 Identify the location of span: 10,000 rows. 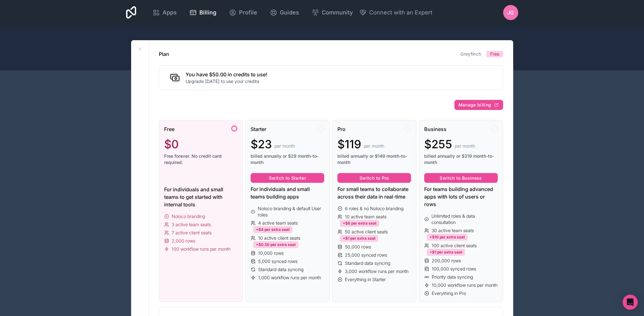
(271, 253).